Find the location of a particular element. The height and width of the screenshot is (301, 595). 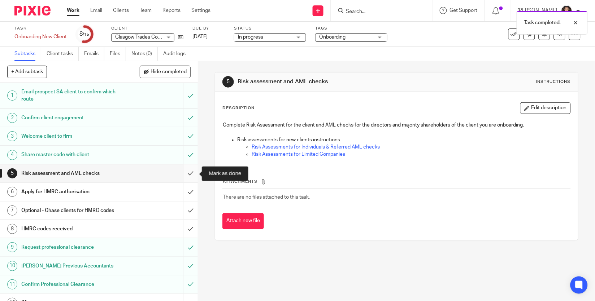

a: Reports is located at coordinates (171, 10).